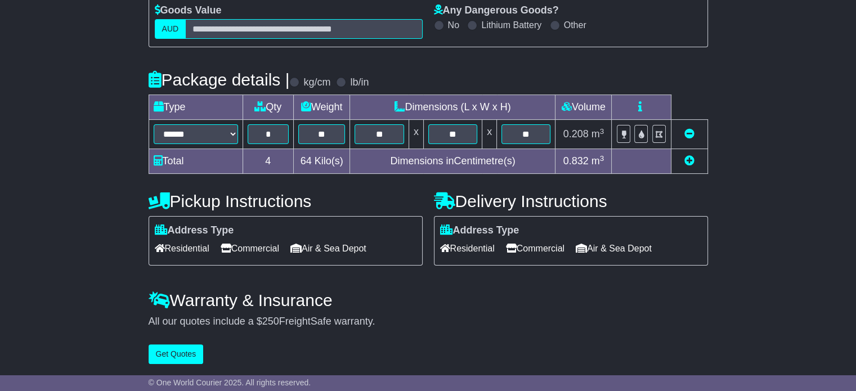 Image resolution: width=856 pixels, height=391 pixels. I want to click on td: Qty, so click(268, 108).